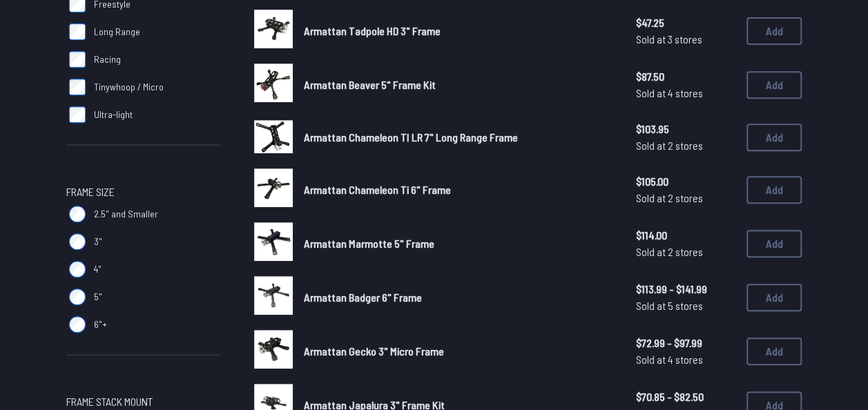  I want to click on span: Sold at 5 stores, so click(686, 306).